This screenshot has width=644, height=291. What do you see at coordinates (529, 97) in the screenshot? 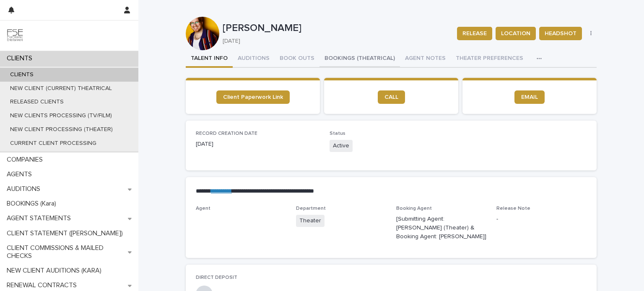
I see `span: EMAIL` at bounding box center [529, 97].